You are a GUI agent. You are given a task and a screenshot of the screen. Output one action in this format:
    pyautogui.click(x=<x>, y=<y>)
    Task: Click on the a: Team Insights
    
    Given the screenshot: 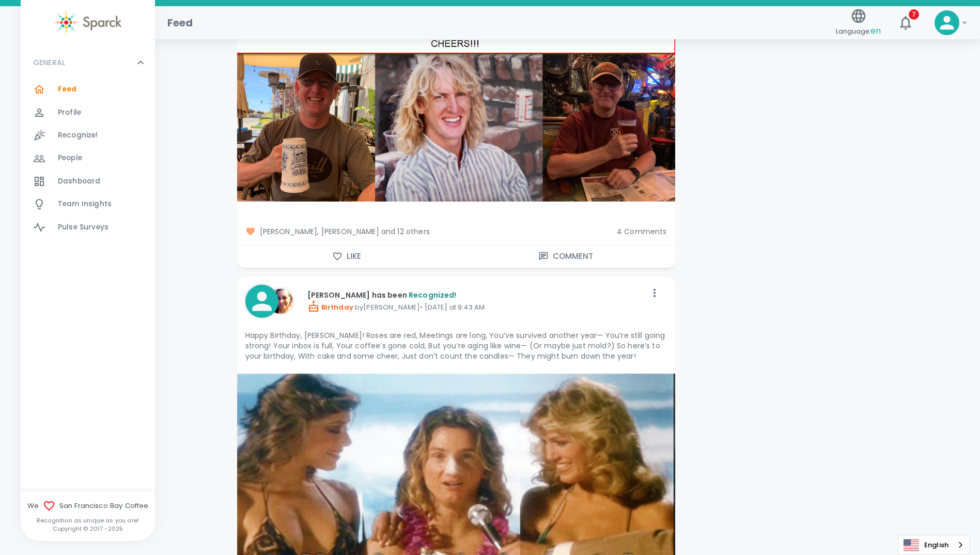 What is the action you would take?
    pyautogui.click(x=88, y=204)
    